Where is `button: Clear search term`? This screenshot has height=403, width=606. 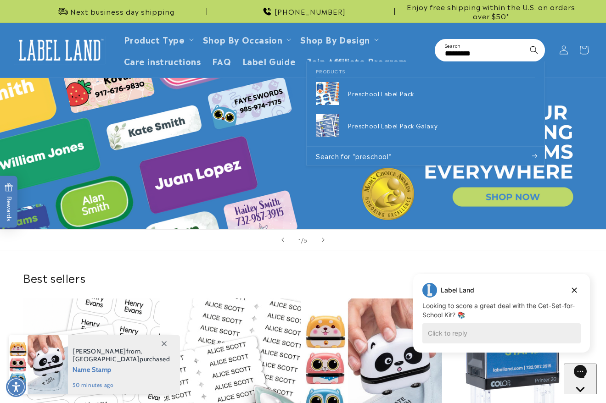 button: Clear search term is located at coordinates (513, 50).